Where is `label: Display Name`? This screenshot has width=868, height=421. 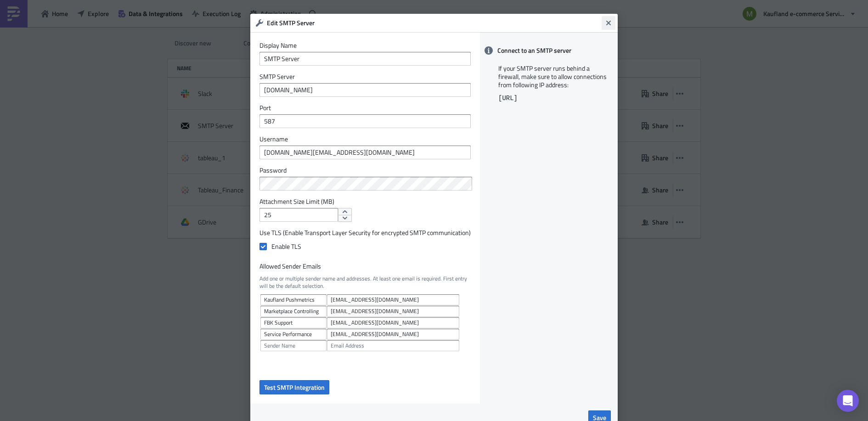
label: Display Name is located at coordinates (365, 45).